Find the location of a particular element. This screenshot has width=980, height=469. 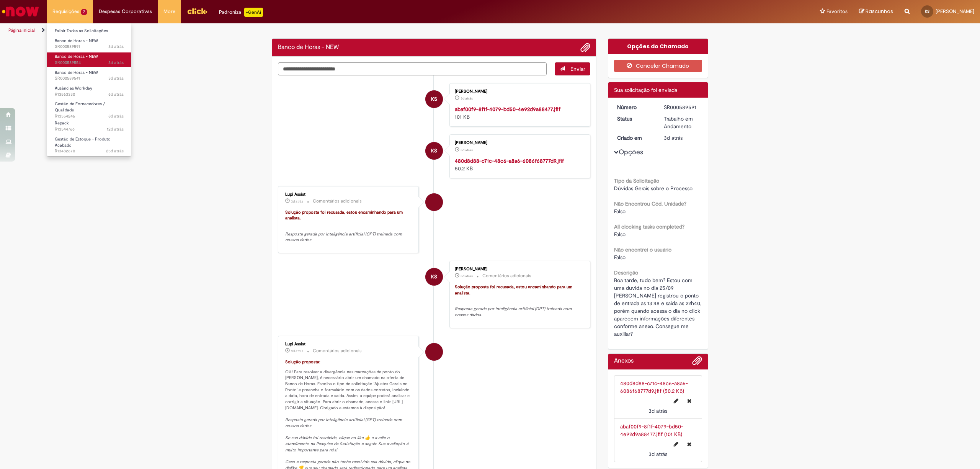

button: Excluir 480d8d88-c71c-48c6-a8a6-6086f68777d9.jfif is located at coordinates (689, 401).